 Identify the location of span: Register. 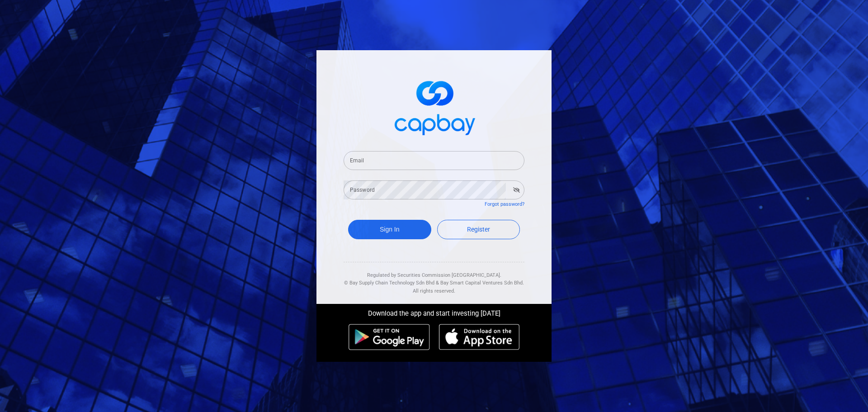
(478, 229).